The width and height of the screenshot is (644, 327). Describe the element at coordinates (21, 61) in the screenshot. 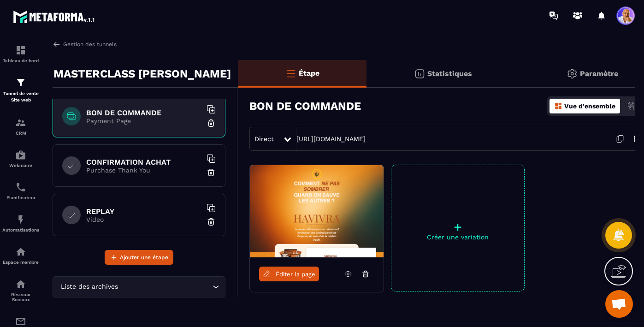

I see `p: Tableau de bord` at that location.